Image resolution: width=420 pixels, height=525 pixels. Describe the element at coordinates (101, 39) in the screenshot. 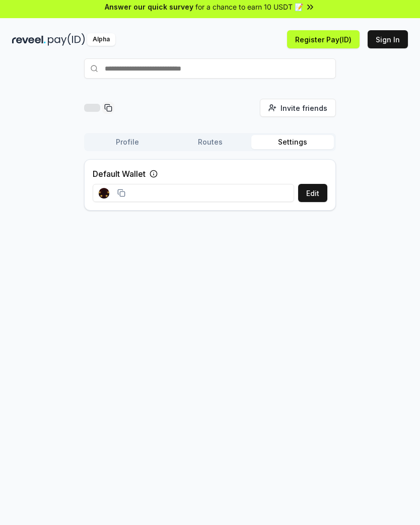

I see `div: Alpha` at that location.